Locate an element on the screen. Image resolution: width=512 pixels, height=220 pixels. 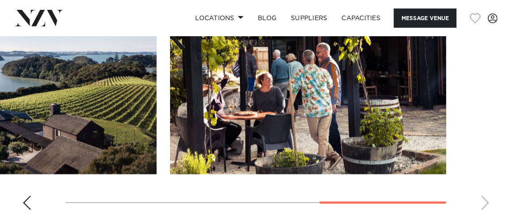
a: BLOG is located at coordinates (267, 18).